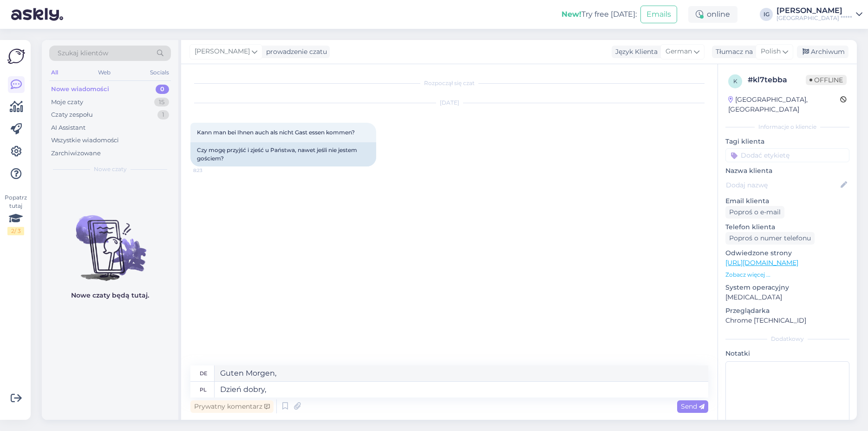 The image size is (868, 431). What do you see at coordinates (659, 15) in the screenshot?
I see `button: Emails` at bounding box center [659, 15].